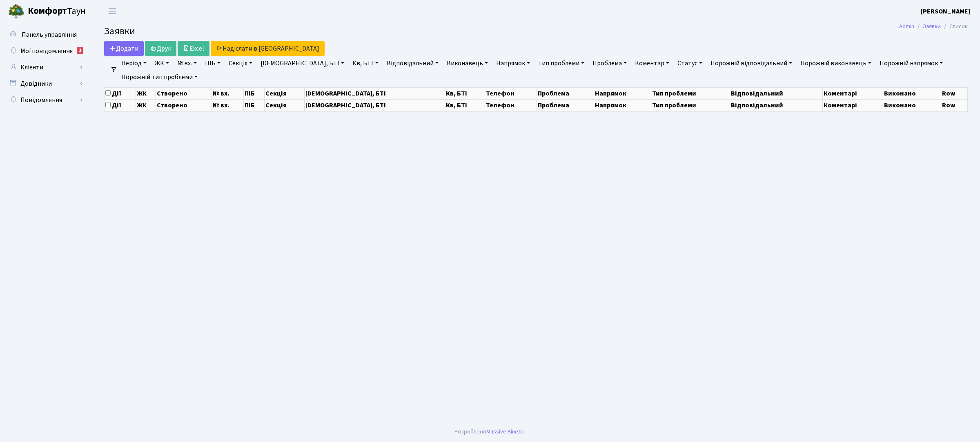  I want to click on b: Комфорт, so click(47, 11).